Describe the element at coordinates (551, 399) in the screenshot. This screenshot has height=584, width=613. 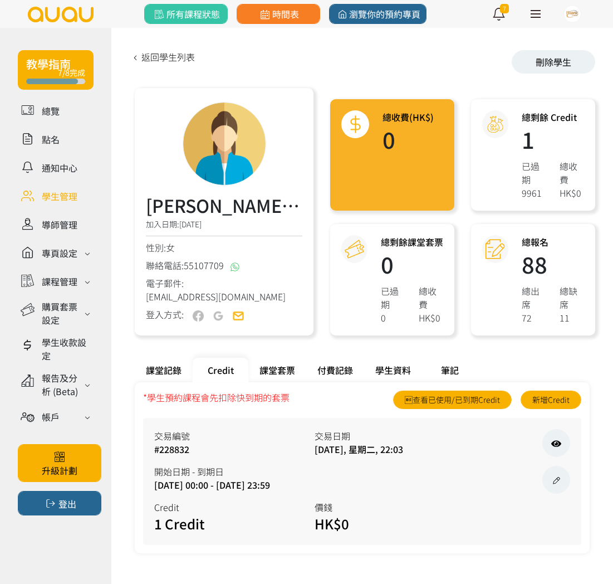
I see `a: 新增Credit` at that location.